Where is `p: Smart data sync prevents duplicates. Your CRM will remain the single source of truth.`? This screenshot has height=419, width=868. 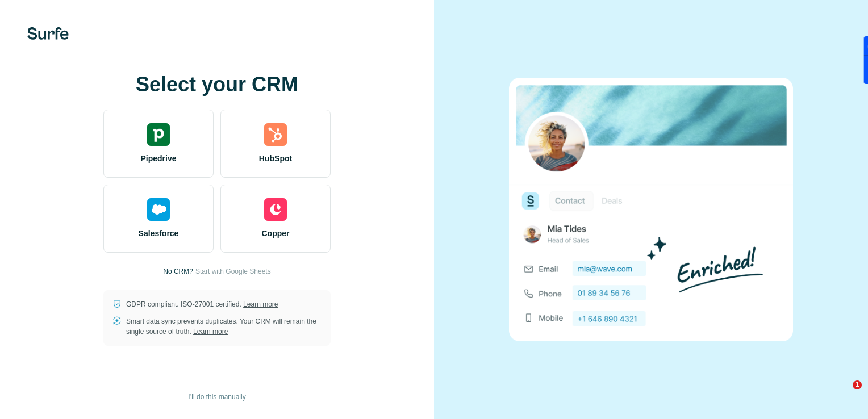
p: Smart data sync prevents duplicates. Your CRM will remain the single source of truth. is located at coordinates (224, 326).